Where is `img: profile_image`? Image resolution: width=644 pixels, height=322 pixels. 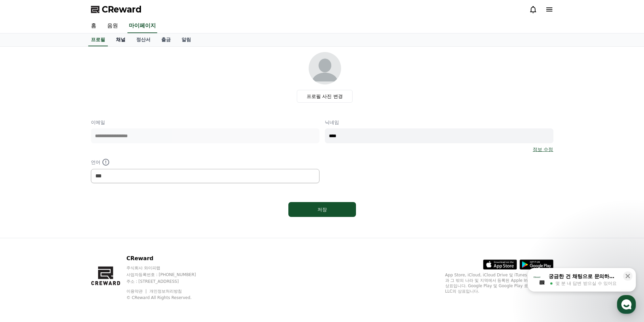
img: profile_image is located at coordinates (325, 68).